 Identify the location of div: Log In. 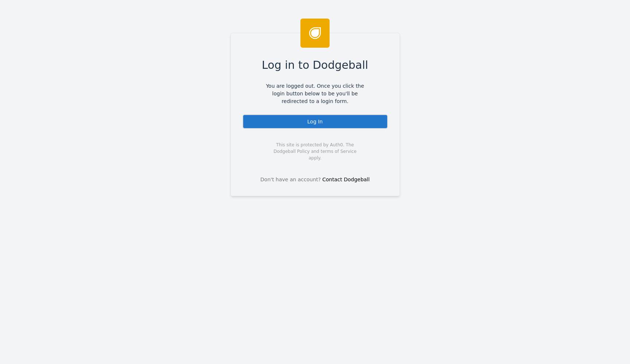
(315, 121).